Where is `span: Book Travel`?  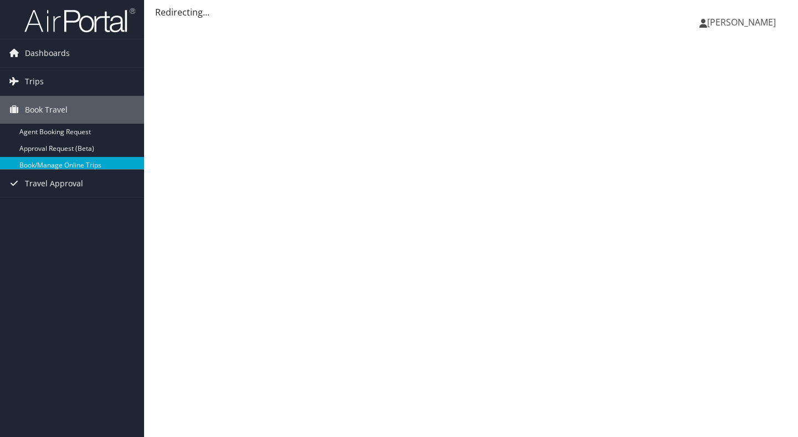 span: Book Travel is located at coordinates (46, 110).